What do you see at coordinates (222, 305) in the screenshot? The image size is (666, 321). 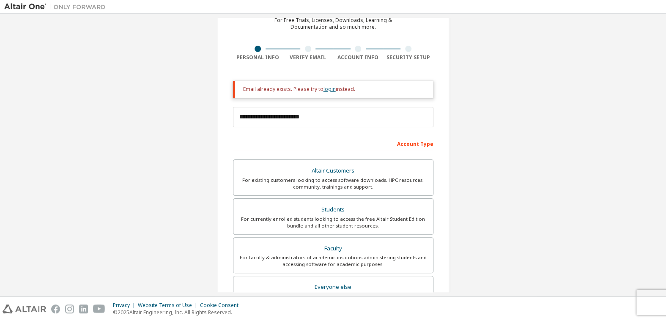 I see `div: Cookie Consent` at bounding box center [222, 305].